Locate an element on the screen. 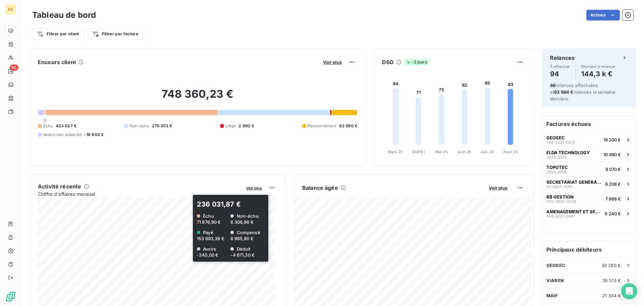 The image size is (644, 306). h6: Activité récente is located at coordinates (60, 187).